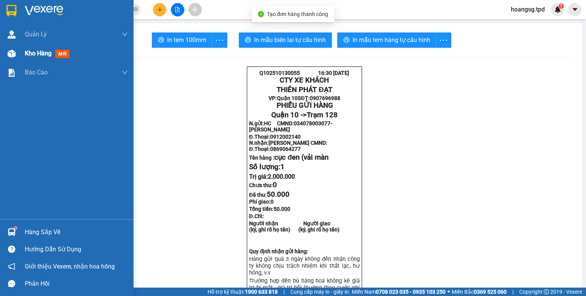 The image size is (586, 296). What do you see at coordinates (75, 48) in the screenshot?
I see `span: Trạm 114` at bounding box center [75, 48].